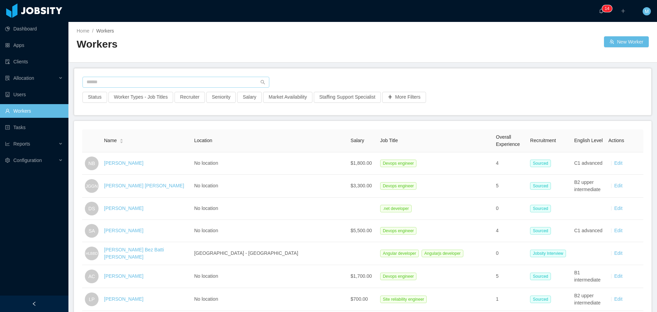  What do you see at coordinates (92, 253) in the screenshot?
I see `span: HLBBD` at bounding box center [92, 253].